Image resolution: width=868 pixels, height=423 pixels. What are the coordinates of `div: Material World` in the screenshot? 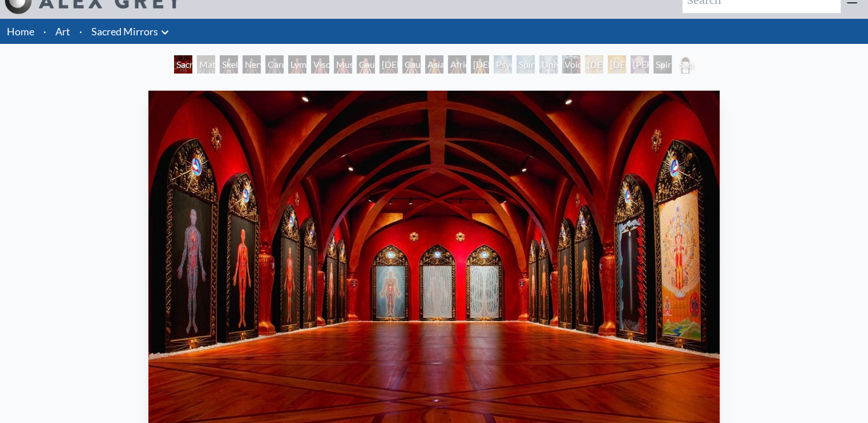 It's located at (206, 64).